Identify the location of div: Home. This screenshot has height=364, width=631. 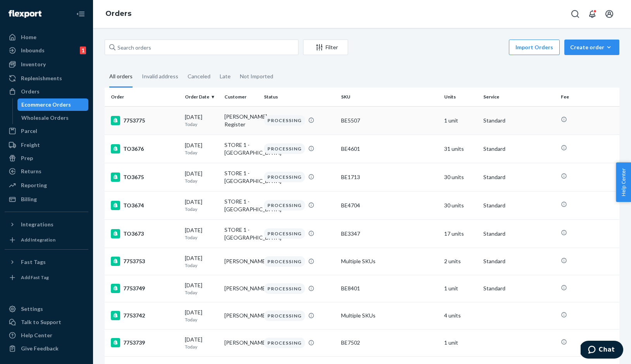
(28, 37).